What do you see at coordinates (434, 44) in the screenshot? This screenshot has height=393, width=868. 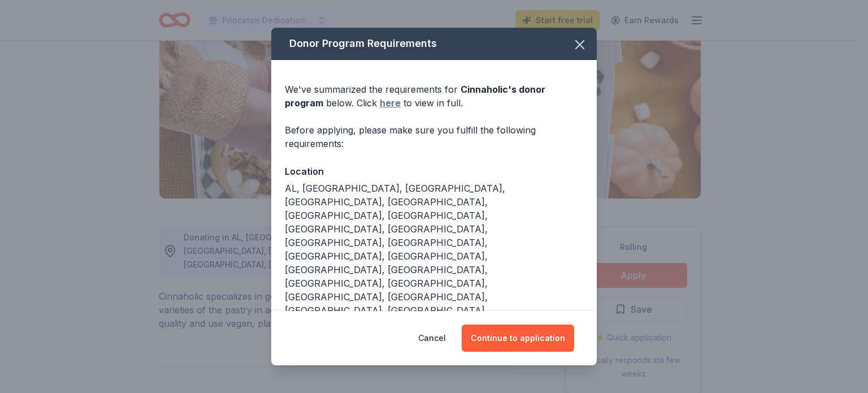 I see `div: Donor Program Requirements` at bounding box center [434, 44].